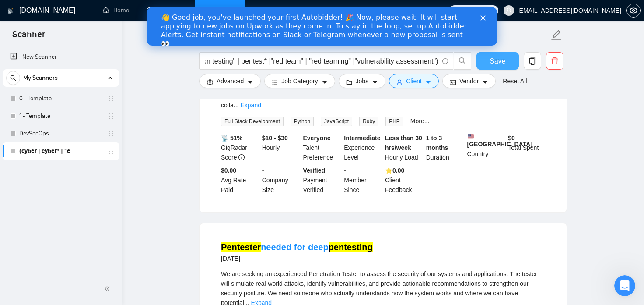 Image resolution: width=644 pixels, height=305 pixels. What do you see at coordinates (337, 121) in the screenshot?
I see `span: JavaScript` at bounding box center [337, 121].